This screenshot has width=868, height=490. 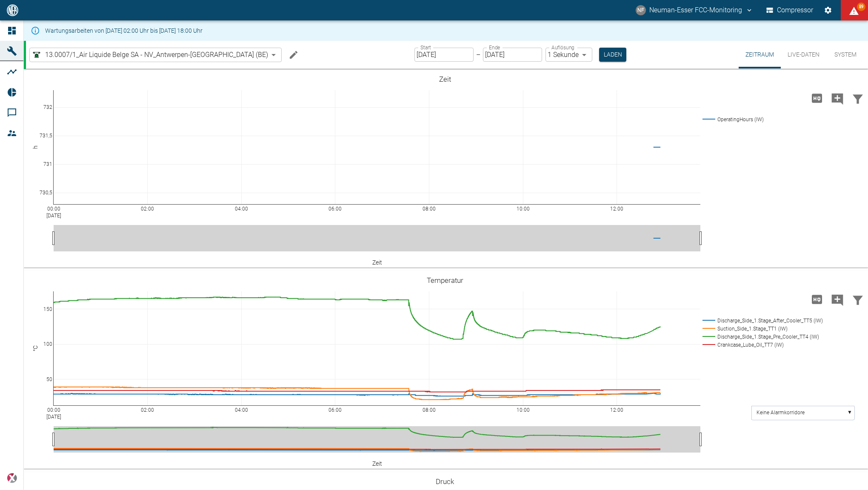 What do you see at coordinates (426, 47) in the screenshot?
I see `label: Start` at bounding box center [426, 47].